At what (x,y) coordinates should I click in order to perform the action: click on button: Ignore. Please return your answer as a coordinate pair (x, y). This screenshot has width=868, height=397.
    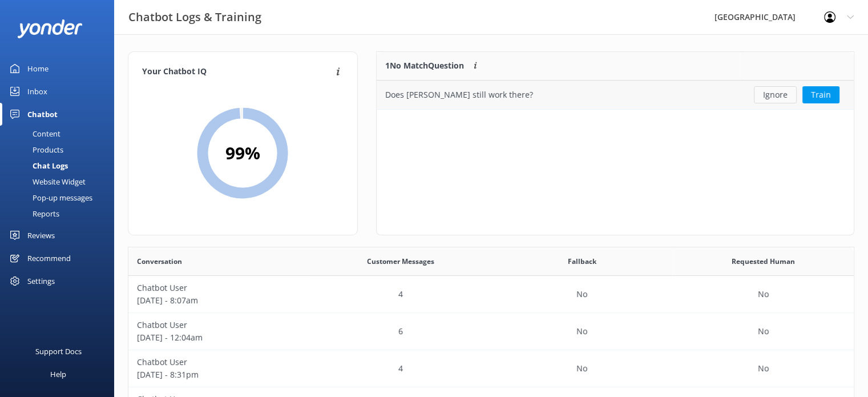
    Looking at the image, I should click on (775, 95).